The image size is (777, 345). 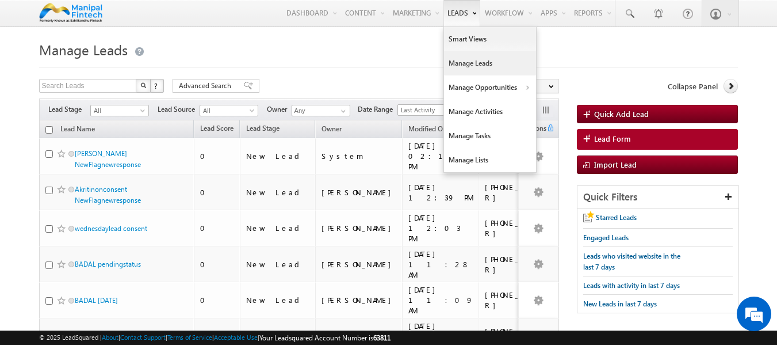 I want to click on a: Manage Opportunities, so click(x=490, y=87).